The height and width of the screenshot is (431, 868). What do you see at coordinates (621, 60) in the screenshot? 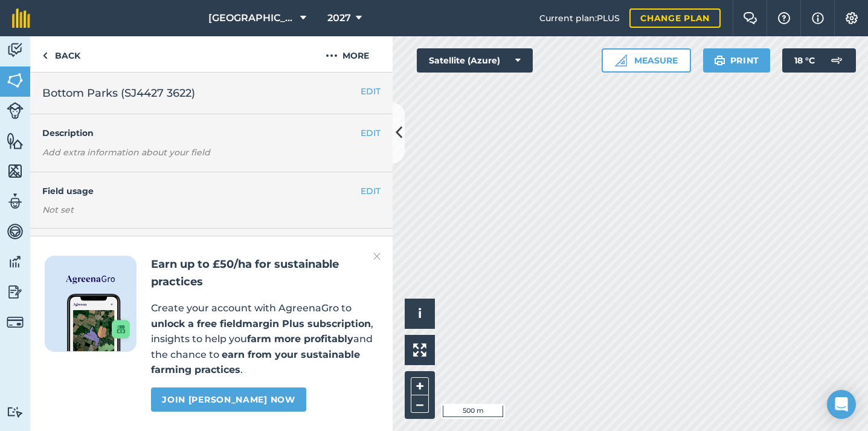
I see `img: Ruler icon` at bounding box center [621, 60].